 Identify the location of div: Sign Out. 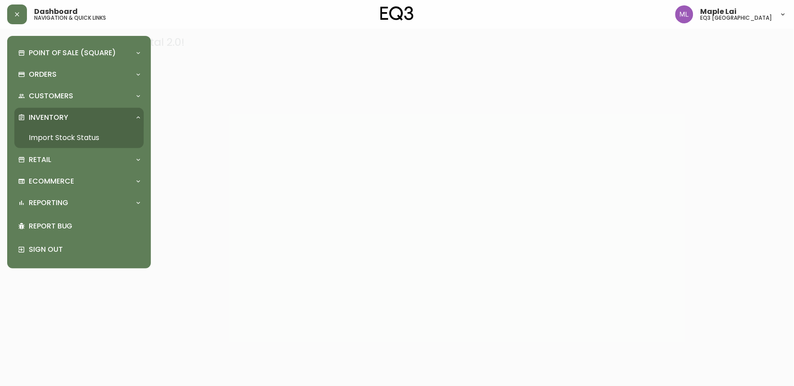
(79, 250).